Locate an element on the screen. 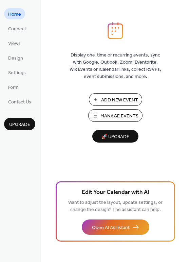 The width and height of the screenshot is (190, 262). button: Open AI Assistant is located at coordinates (116, 227).